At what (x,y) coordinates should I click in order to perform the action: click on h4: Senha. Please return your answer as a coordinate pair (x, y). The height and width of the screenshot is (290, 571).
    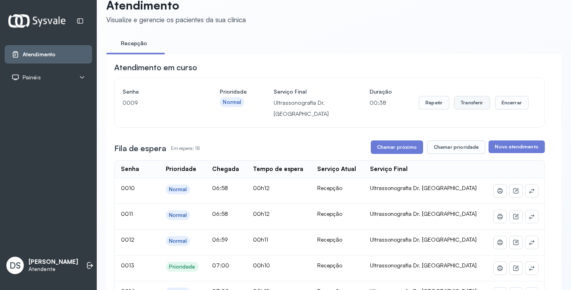
    Looking at the image, I should click on (157, 92).